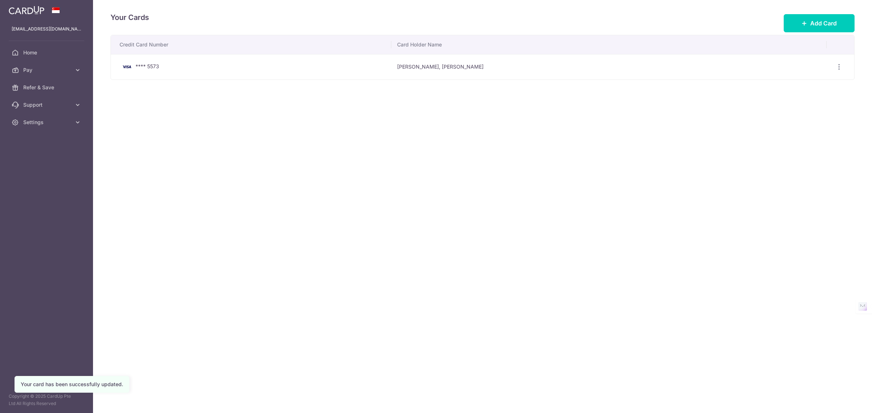 Image resolution: width=872 pixels, height=413 pixels. Describe the element at coordinates (130, 17) in the screenshot. I see `h4: Your Cards` at that location.